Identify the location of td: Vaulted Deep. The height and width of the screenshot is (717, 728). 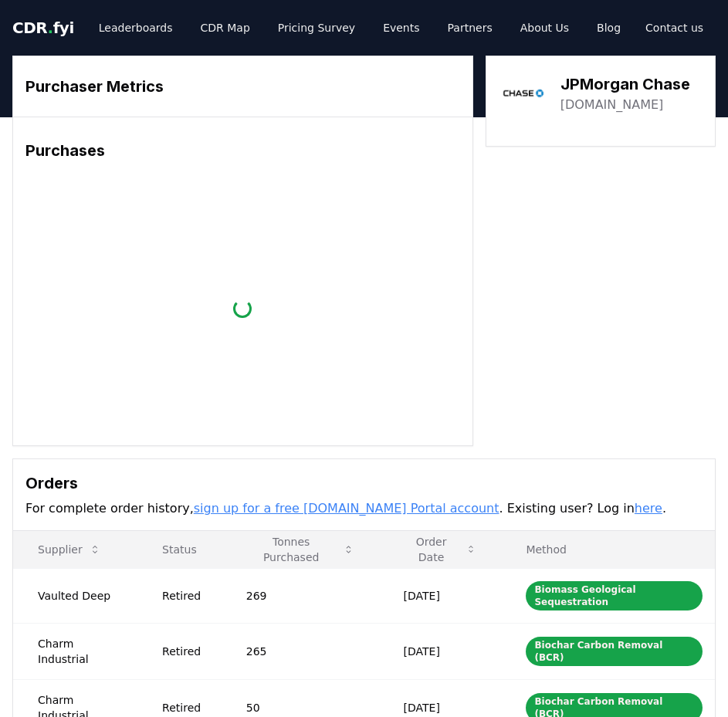
(75, 595).